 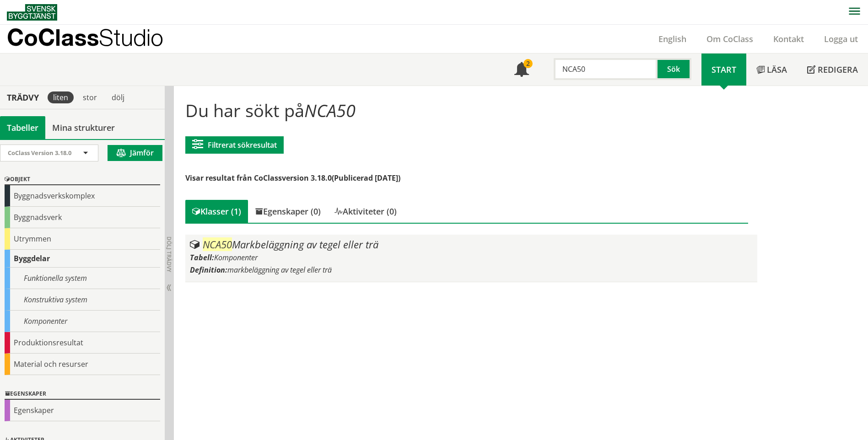 I want to click on a: Mina strukturer, so click(x=83, y=128).